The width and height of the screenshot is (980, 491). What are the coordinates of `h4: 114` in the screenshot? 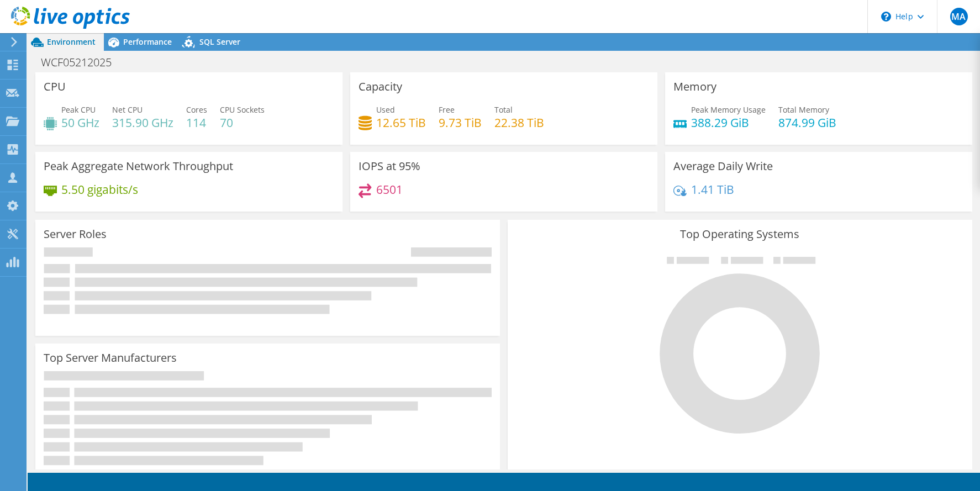 It's located at (197, 123).